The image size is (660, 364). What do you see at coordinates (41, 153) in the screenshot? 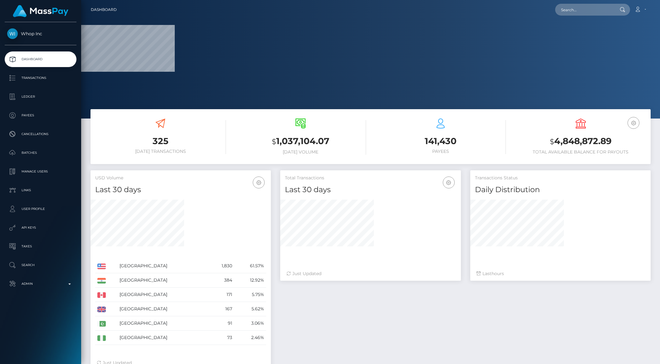
I see `a: Batches` at bounding box center [41, 153].